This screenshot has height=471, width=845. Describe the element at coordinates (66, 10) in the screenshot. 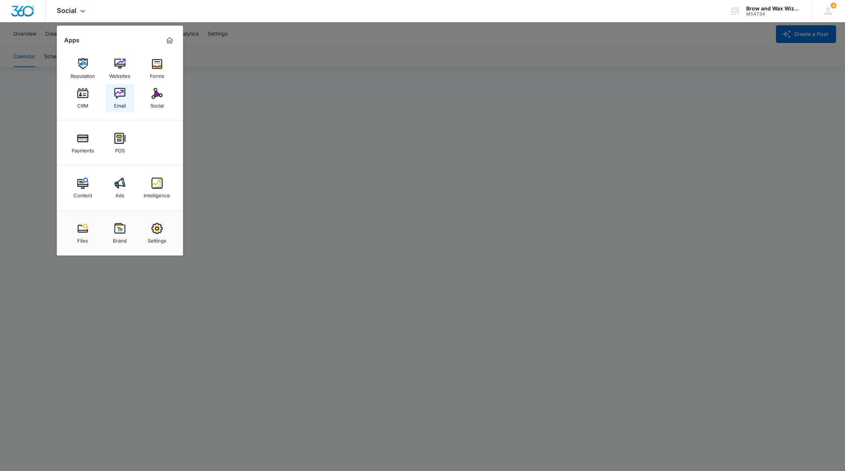

I see `span: Social` at that location.